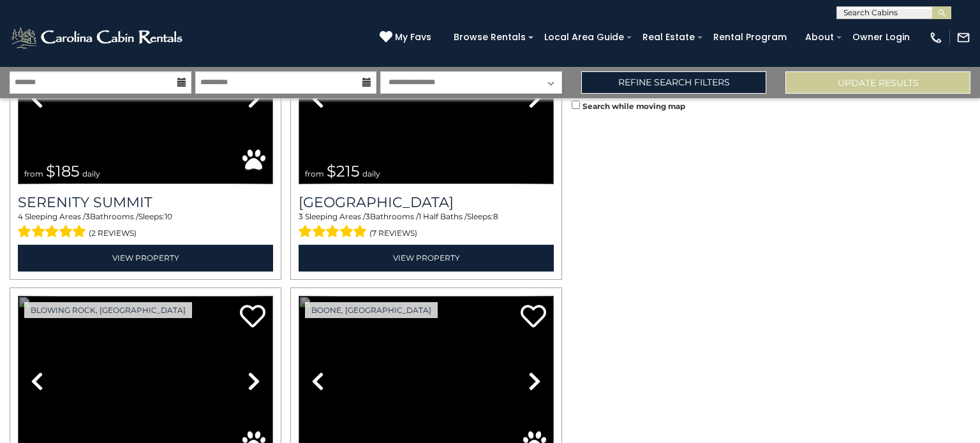  What do you see at coordinates (936, 37) in the screenshot?
I see `img: phone-regular-white.png` at bounding box center [936, 37].